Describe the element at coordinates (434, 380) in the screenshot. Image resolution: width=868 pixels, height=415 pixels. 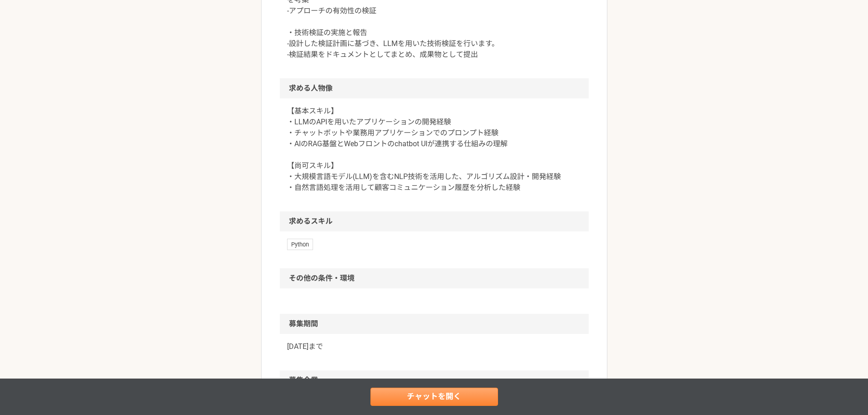
I see `h2: 募集企業` at that location.